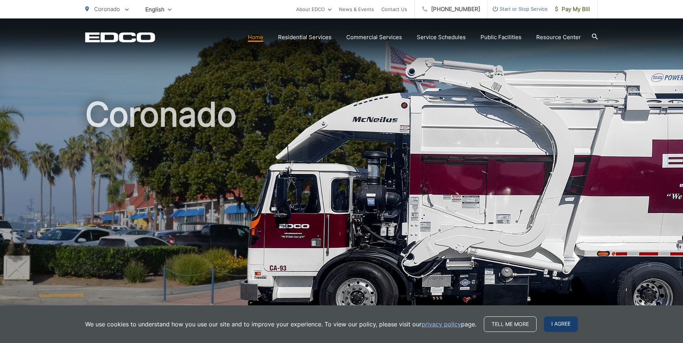  What do you see at coordinates (501, 37) in the screenshot?
I see `a: Public Facilities` at bounding box center [501, 37].